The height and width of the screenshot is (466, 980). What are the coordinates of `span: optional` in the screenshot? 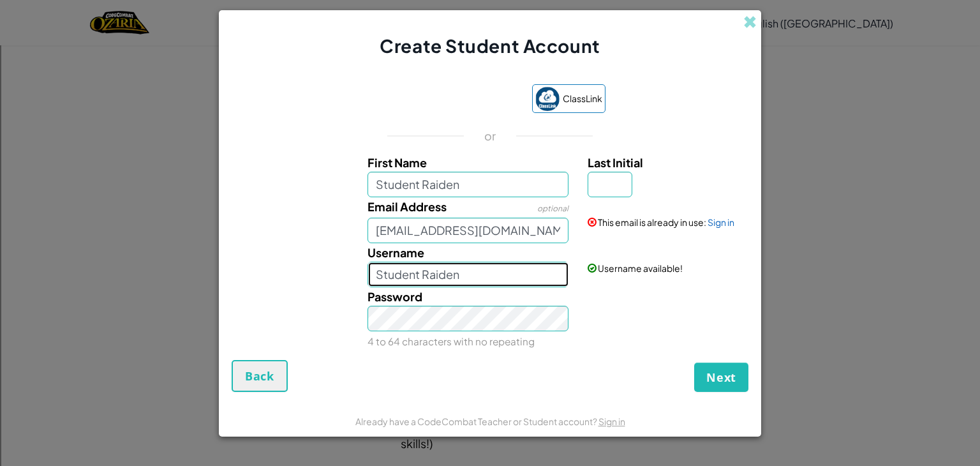 It's located at (553, 208).